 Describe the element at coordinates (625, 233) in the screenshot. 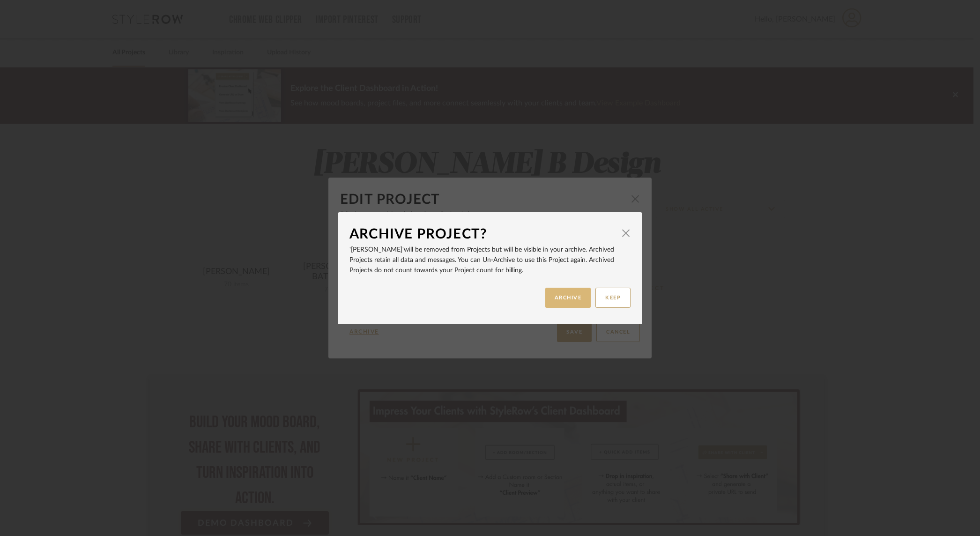

I see `button: Close` at that location.